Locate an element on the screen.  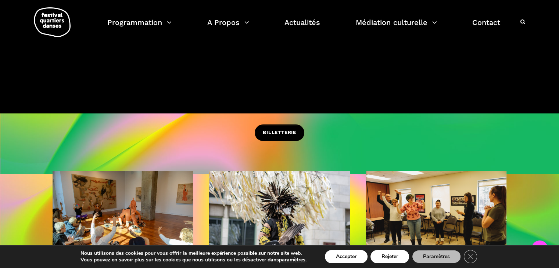
img: logo-fqd-med is located at coordinates (52, 22).